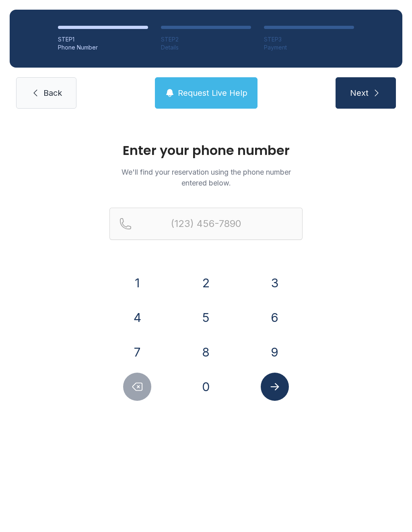  What do you see at coordinates (275, 387) in the screenshot?
I see `button: Submit lookup form` at bounding box center [275, 387].